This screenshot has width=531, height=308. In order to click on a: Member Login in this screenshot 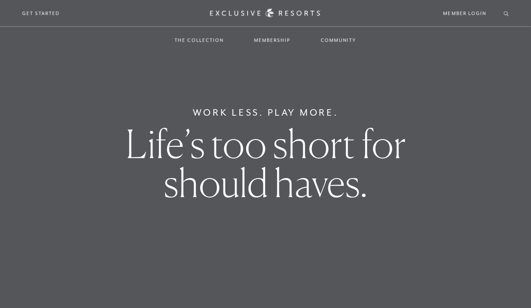, I will do `click(464, 13)`.